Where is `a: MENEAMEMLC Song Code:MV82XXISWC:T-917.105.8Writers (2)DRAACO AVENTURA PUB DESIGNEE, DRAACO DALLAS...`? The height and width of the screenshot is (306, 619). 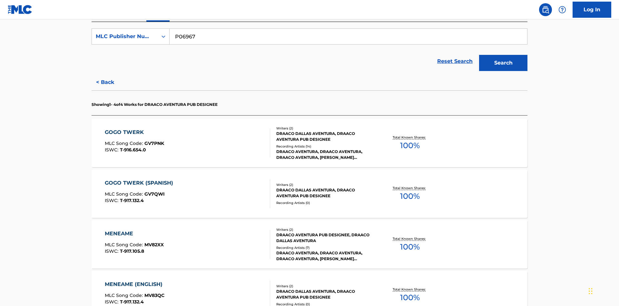 a: MENEAMEMLC Song Code:MV82XXISWC:T-917.105.8Writers (2)DRAACO AVENTURA PUB DESIGNEE, DRAACO DALLAS... is located at coordinates (310, 244).